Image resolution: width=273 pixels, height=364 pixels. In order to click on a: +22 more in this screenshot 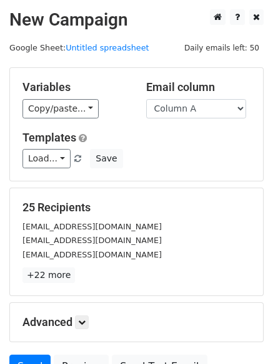, I will do `click(49, 275)`.